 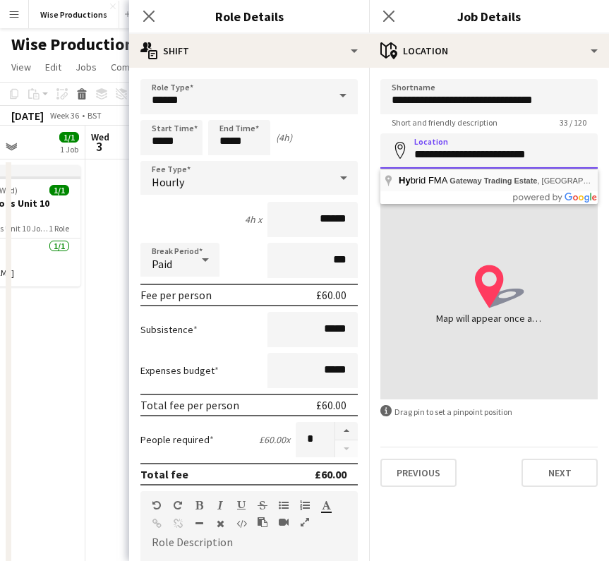 What do you see at coordinates (176, 295) in the screenshot?
I see `div: Fee per person` at bounding box center [176, 295].